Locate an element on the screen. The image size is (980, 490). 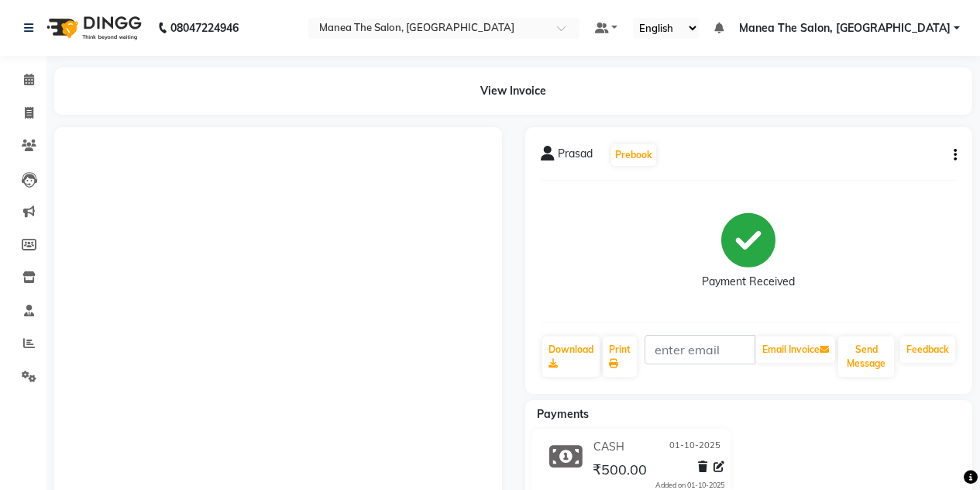
a: Download is located at coordinates (571, 357).